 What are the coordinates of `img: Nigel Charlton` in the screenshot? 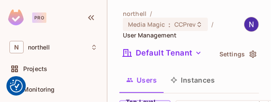 It's located at (251, 24).